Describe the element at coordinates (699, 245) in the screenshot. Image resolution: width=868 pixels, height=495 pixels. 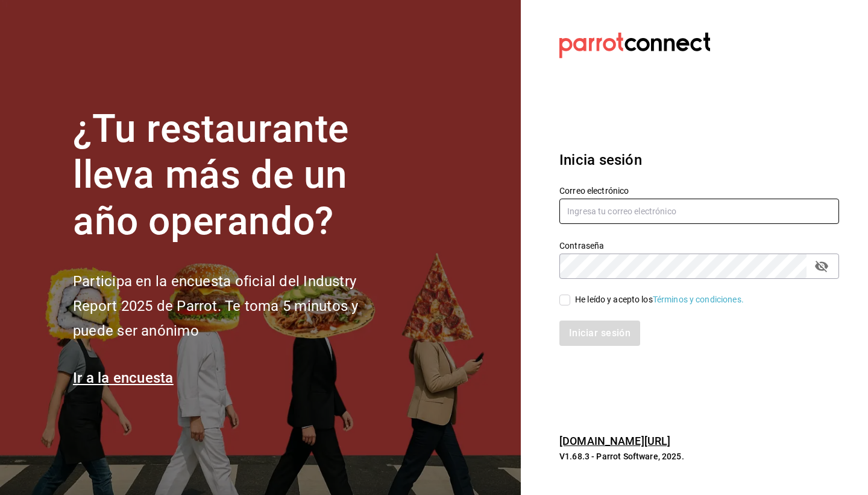
I see `label: Contraseña` at that location.